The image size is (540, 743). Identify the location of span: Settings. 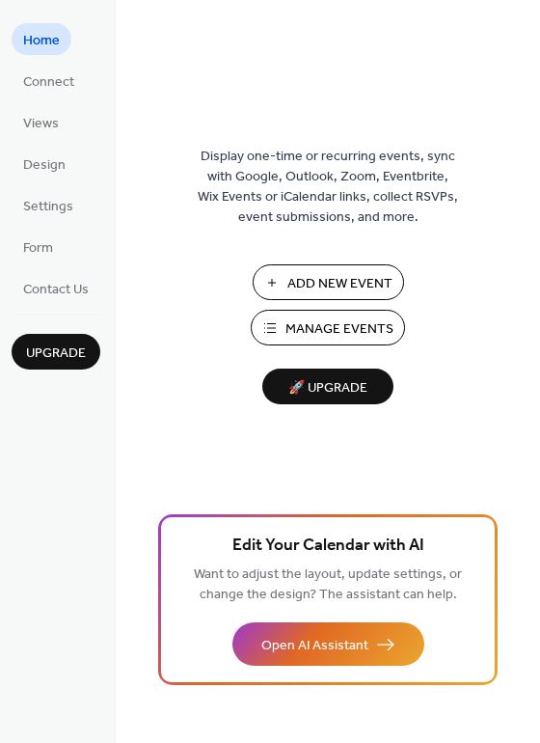
(48, 206).